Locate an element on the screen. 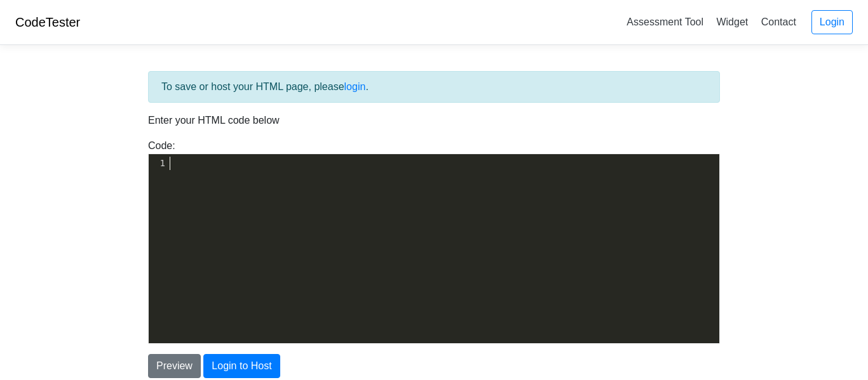  a: Login is located at coordinates (832, 23).